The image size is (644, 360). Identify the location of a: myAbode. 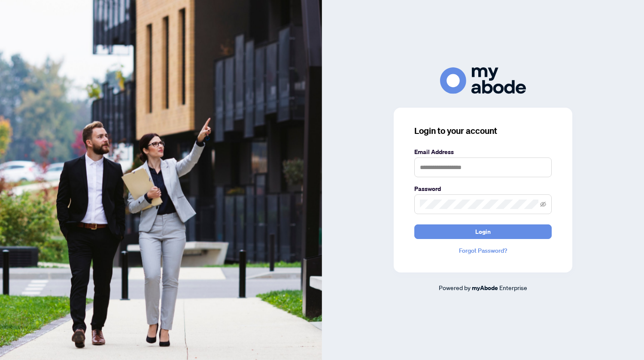
(485, 288).